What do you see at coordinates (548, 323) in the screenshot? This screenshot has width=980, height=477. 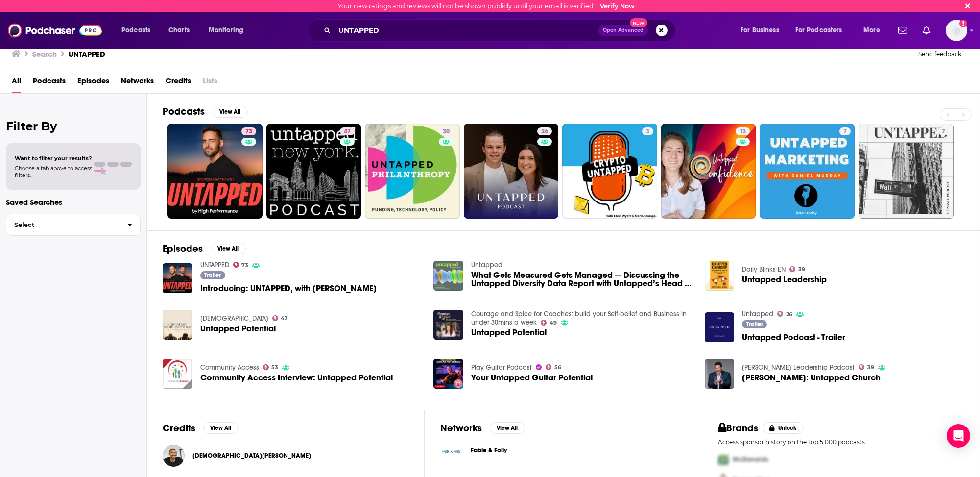 I see `a: 49` at bounding box center [548, 323].